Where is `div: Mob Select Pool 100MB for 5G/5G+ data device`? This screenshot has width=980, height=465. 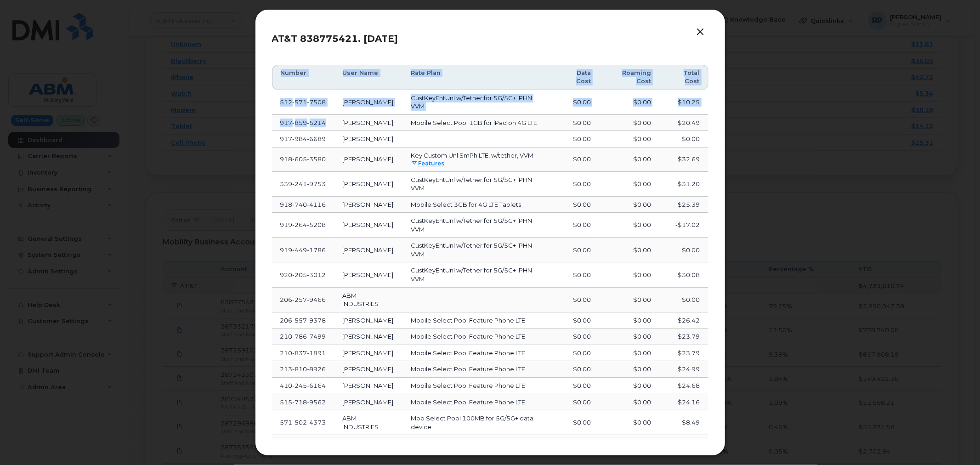
div: Mob Select Pool 100MB for 5G/5G+ data device is located at coordinates (478, 423).